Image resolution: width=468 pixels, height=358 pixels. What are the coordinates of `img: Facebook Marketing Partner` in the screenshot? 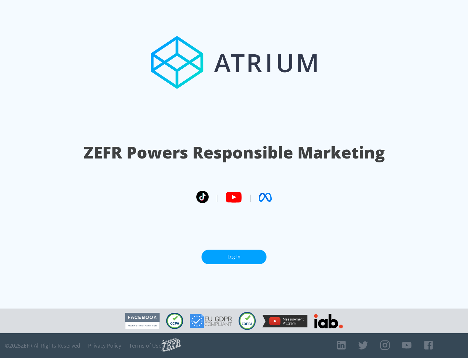 It's located at (142, 321).